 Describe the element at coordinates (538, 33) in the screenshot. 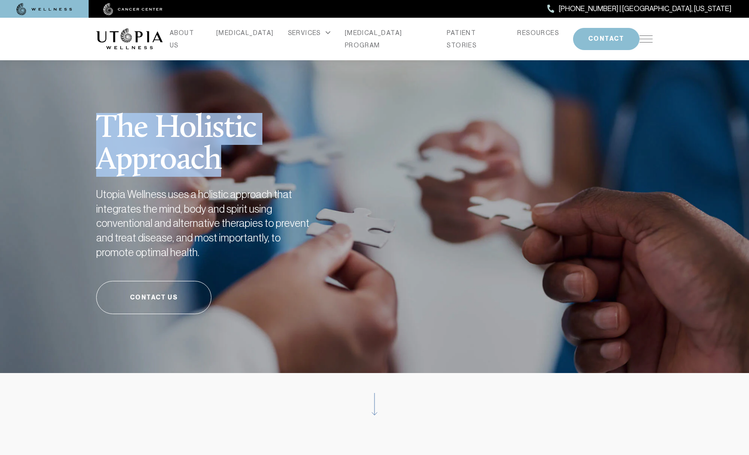

I see `a: RESOURCES` at that location.